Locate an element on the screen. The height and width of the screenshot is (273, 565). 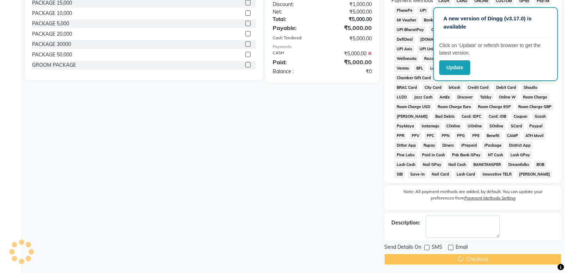
span: Room Charge EGP is located at coordinates (495, 107).